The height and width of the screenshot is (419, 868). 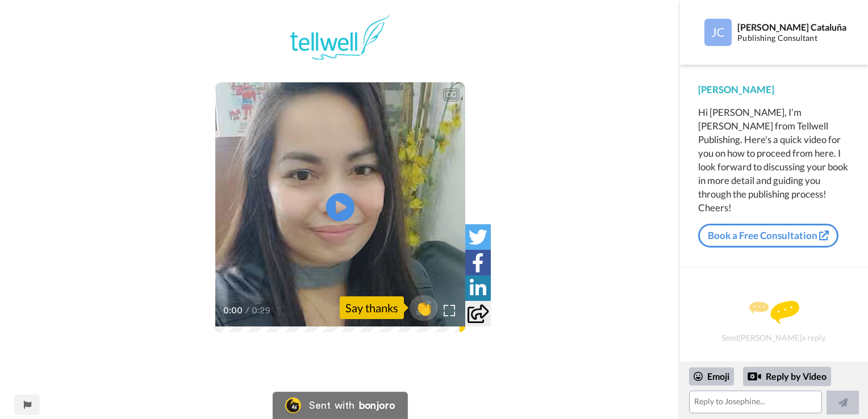 I want to click on img: 1384a2a1-0be3-4ddd-9ba6-f6fc0eaeabfb, so click(x=339, y=37).